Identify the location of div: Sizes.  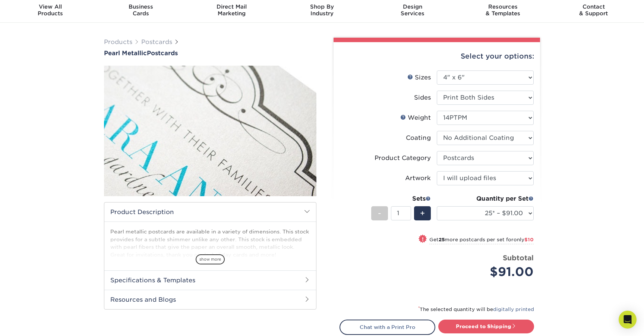
(419, 78).